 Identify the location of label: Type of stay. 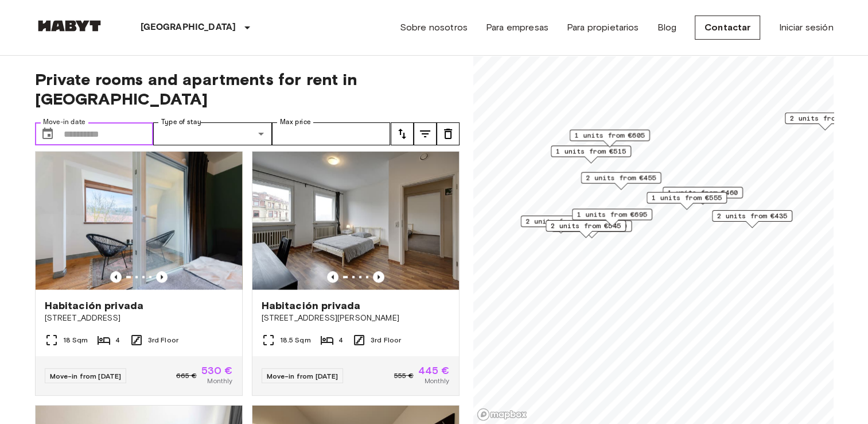
(181, 121).